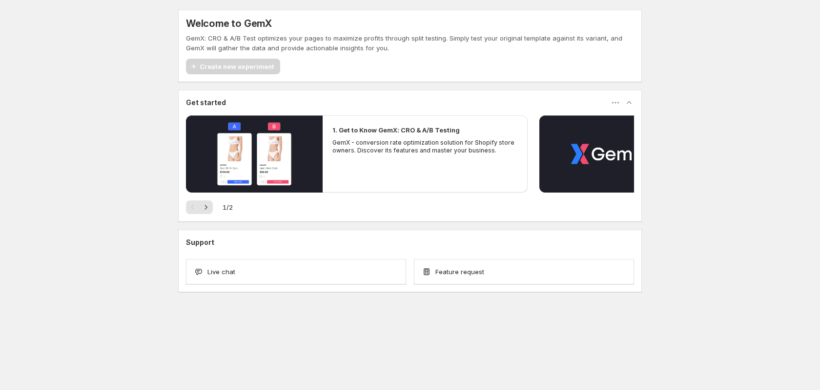 The image size is (820, 390). What do you see at coordinates (425, 146) in the screenshot?
I see `p: GemX - conversion rate optimization solution for Shopify store owners. Discover its features and ...` at bounding box center [425, 146].